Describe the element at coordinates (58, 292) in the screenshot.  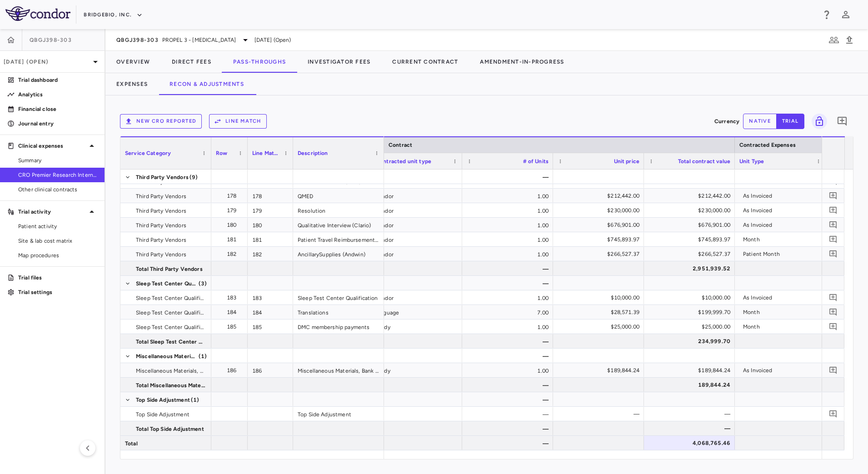
I see `p: Trial settings` at that location.